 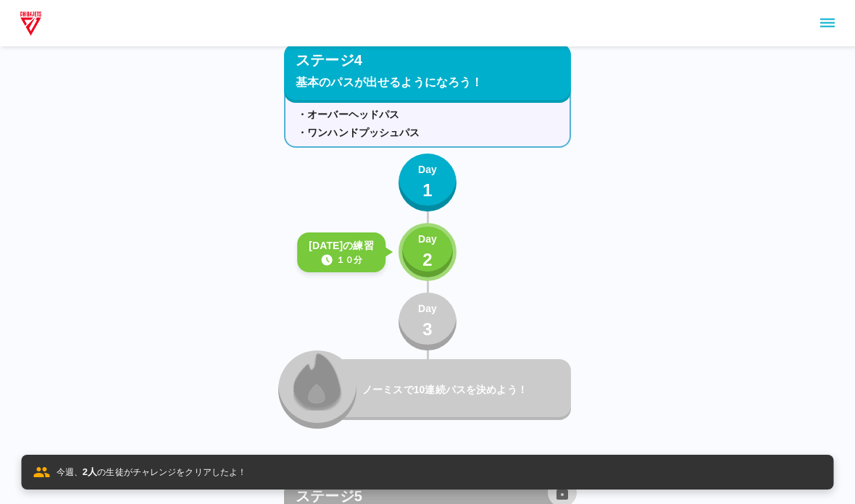 What do you see at coordinates (90, 471) in the screenshot?
I see `span: 2 人` at bounding box center [90, 471].